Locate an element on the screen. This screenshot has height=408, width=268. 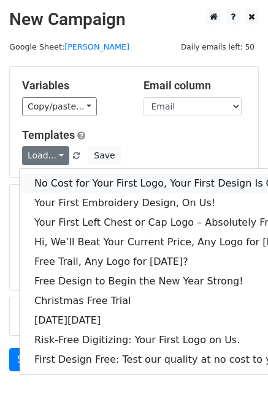
a: Load... is located at coordinates (45, 156).